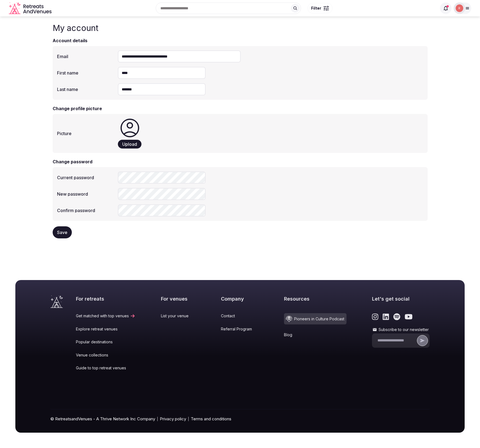  I want to click on button: Filter, so click(320, 8).